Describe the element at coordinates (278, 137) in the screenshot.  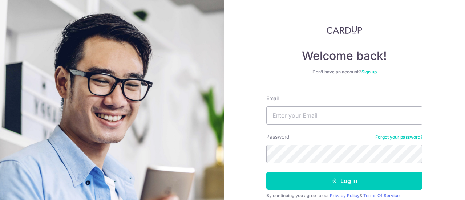
I see `label: Password` at that location.